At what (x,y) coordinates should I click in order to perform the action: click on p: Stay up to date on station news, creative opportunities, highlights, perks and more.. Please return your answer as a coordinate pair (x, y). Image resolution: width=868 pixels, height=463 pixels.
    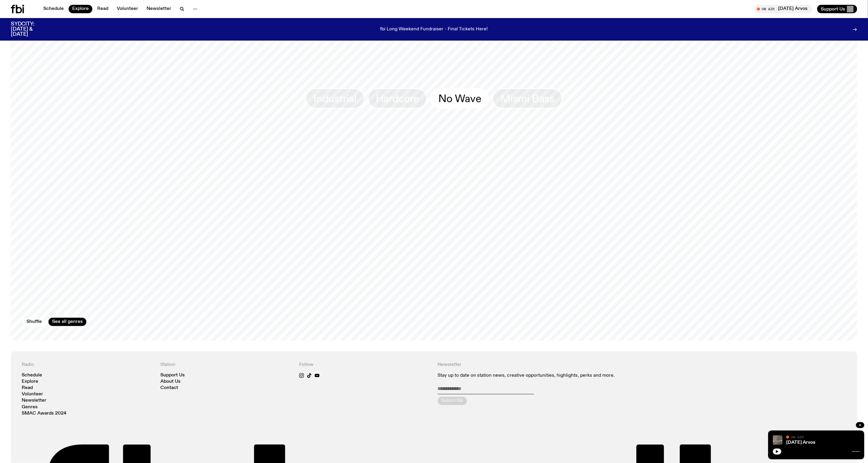
    Looking at the image, I should click on (573, 376).